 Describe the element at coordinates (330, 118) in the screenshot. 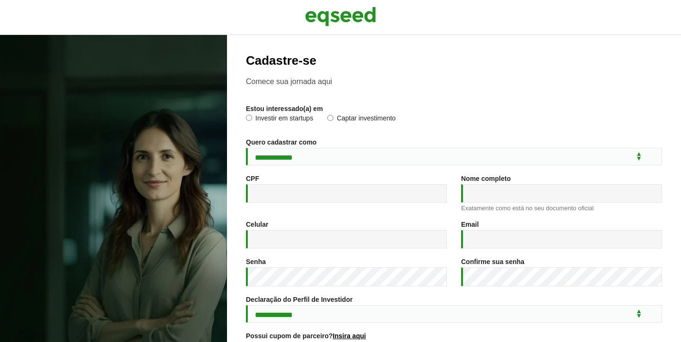

I see `input: Captar investimento` at that location.